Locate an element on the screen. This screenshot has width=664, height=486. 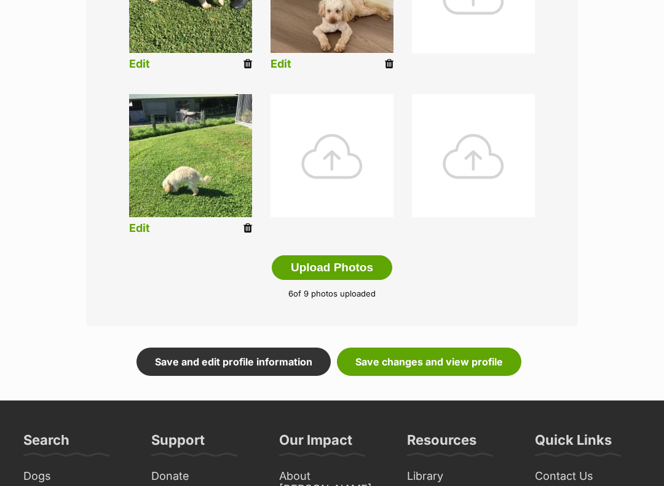
h3: Our Impact is located at coordinates (316, 444).